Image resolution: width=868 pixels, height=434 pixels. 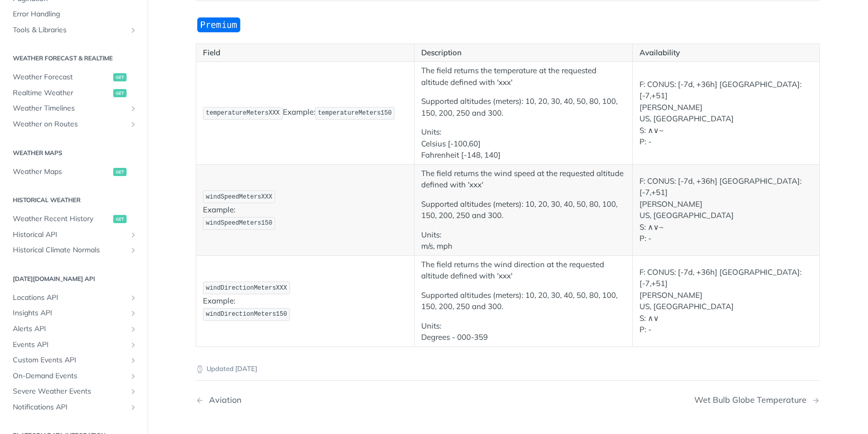 I want to click on span: Weather Maps, so click(x=61, y=172).